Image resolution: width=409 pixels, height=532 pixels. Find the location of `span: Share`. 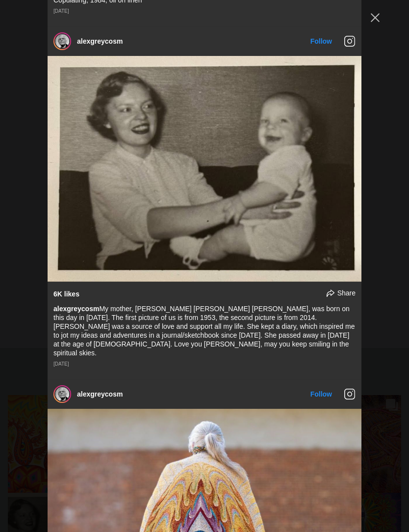

span: Share is located at coordinates (346, 293).